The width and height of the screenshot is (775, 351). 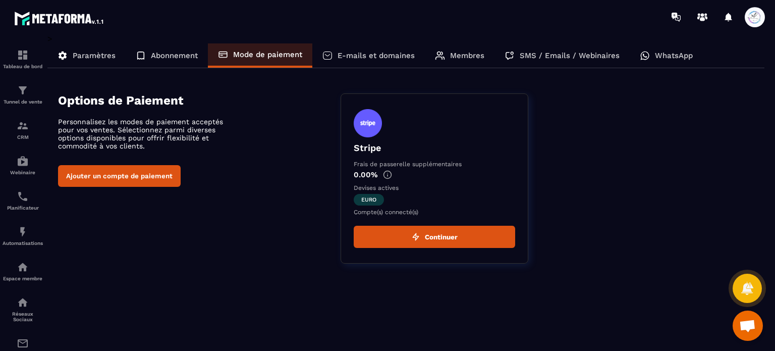 I want to click on p: Webinaire, so click(x=23, y=172).